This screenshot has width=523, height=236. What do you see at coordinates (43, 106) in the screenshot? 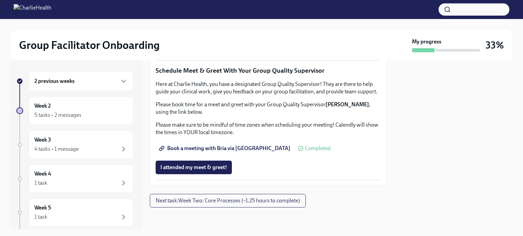
I see `h6: Week 2` at bounding box center [43, 106].